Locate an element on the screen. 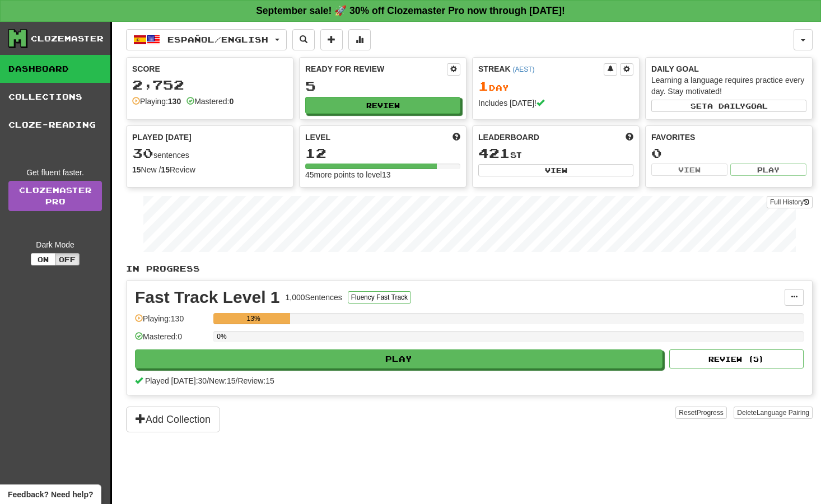  button: Full History is located at coordinates (790, 202).